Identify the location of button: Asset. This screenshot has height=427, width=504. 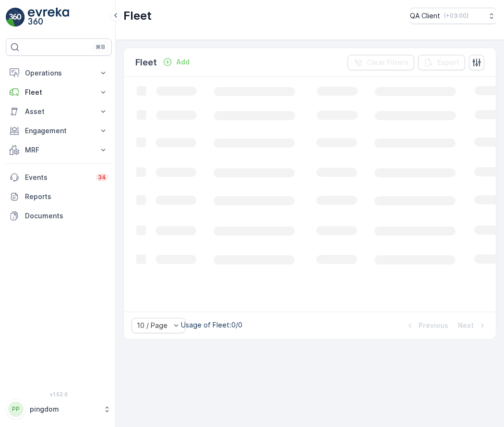
(59, 112).